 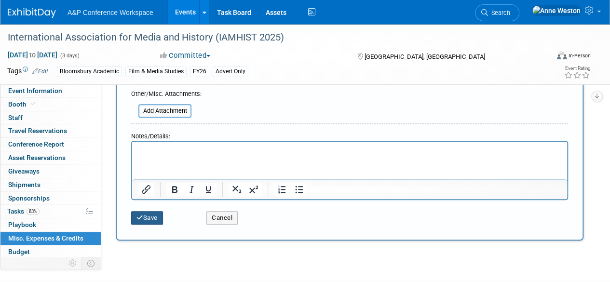 What do you see at coordinates (200, 71) in the screenshot?
I see `div: FY26` at bounding box center [200, 71].